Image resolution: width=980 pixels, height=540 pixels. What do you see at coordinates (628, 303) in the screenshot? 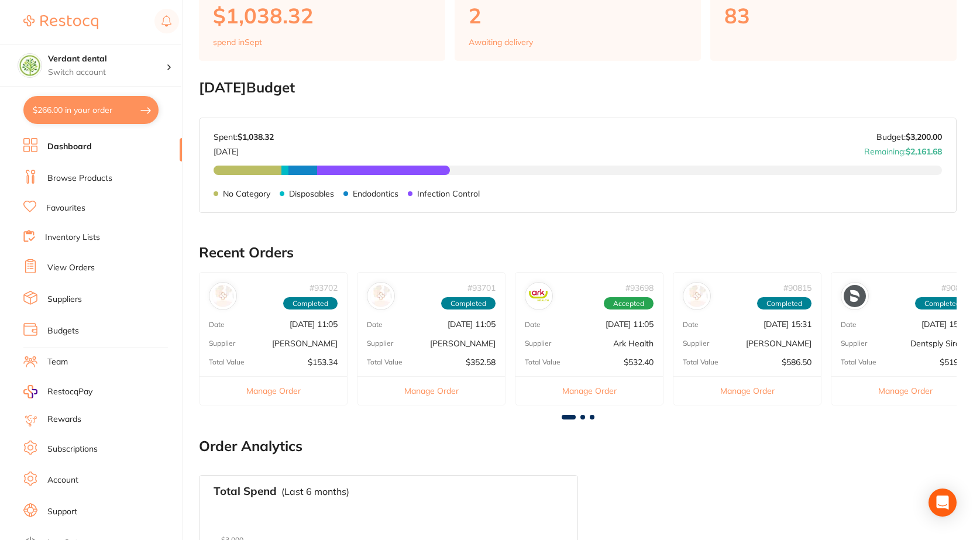
I see `span: Accepted` at bounding box center [628, 303].